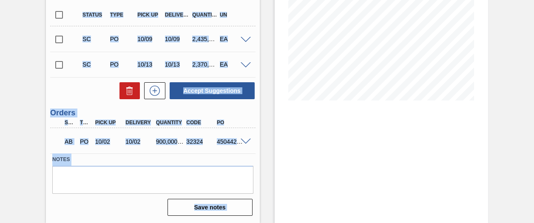 Image resolution: width=534 pixels, height=223 pixels. What do you see at coordinates (170, 142) in the screenshot?
I see `div: 900,000.000` at bounding box center [170, 142].